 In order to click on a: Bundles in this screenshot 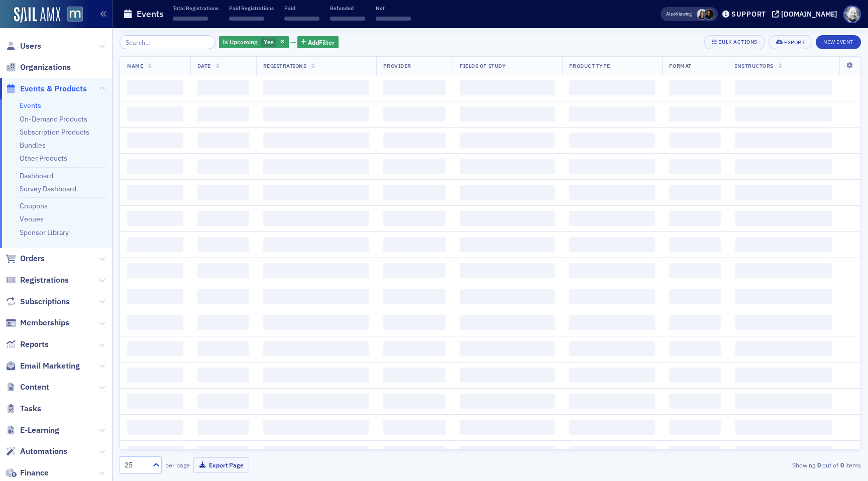, I will do `click(32, 145)`.